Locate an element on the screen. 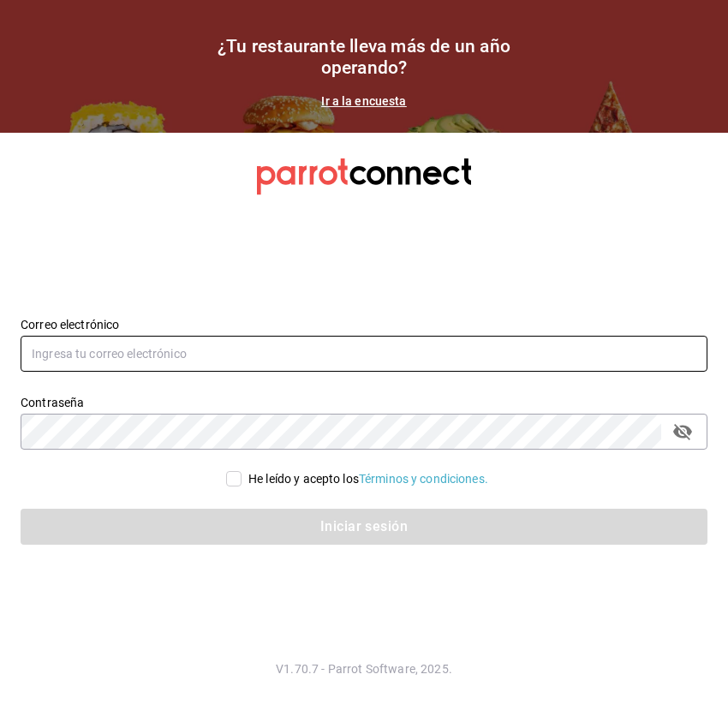 The height and width of the screenshot is (728, 728). h1: ¿Tu restaurante lleva más de un año operando? is located at coordinates (364, 57).